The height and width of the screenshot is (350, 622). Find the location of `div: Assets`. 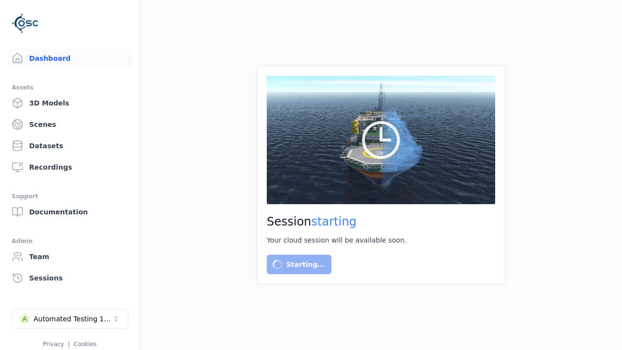

div: Assets is located at coordinates (70, 87).